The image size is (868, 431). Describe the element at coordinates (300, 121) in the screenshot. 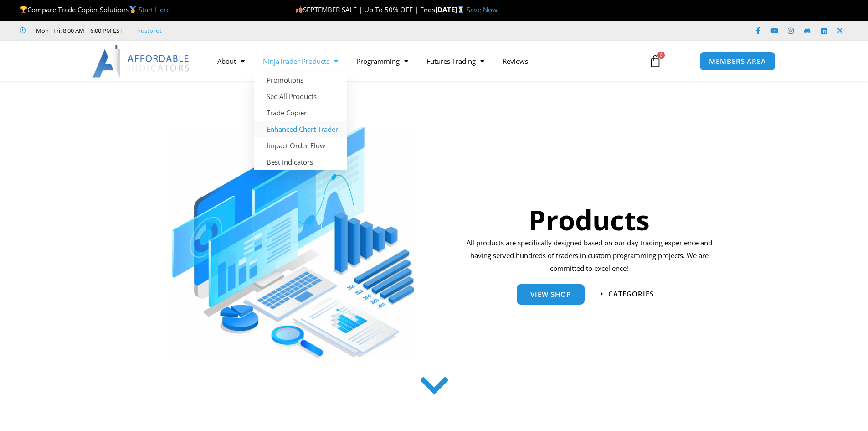

I see `ul: NinjaTrader Products` at that location.